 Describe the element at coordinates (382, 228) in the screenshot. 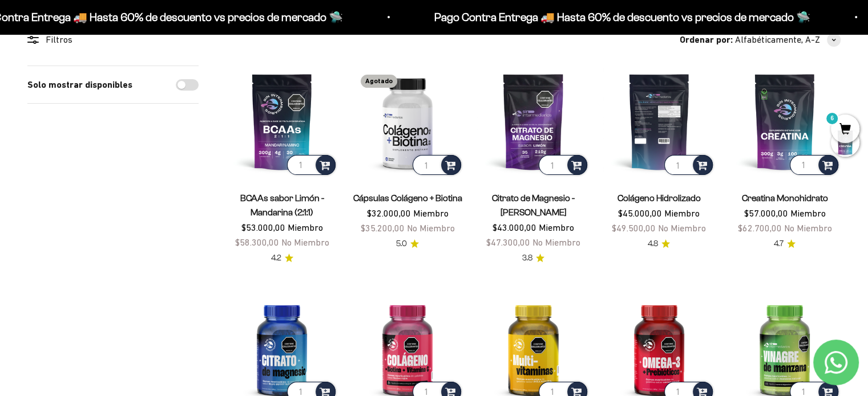

I see `span: $35.200,00` at that location.